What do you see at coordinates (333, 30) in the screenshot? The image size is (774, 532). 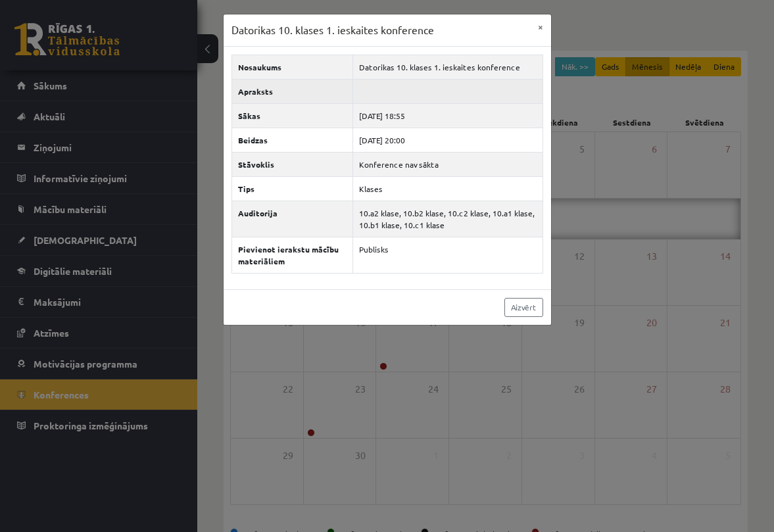 I see `h3: Datorikas 10. klases 1. ieskaites konference` at bounding box center [333, 30].